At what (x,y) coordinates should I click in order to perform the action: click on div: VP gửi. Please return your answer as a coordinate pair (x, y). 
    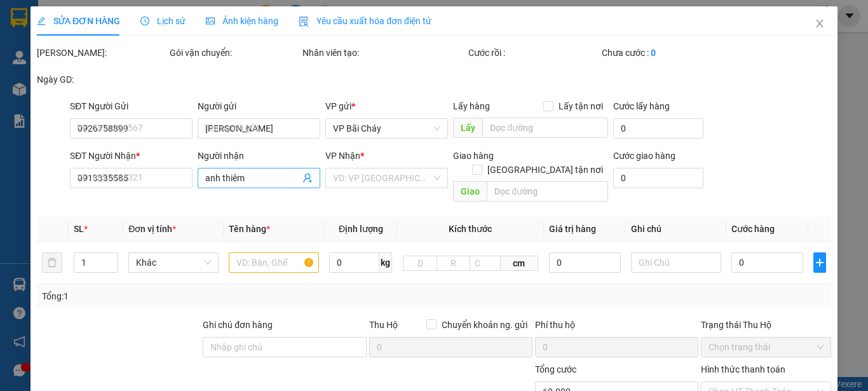
    Looking at the image, I should click on (386, 106).